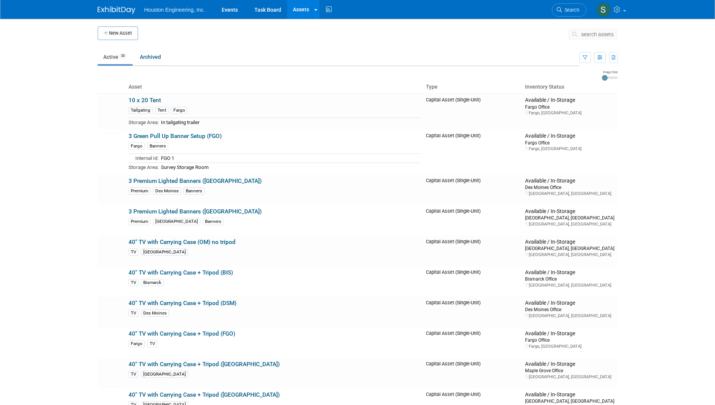  What do you see at coordinates (569, 10) in the screenshot?
I see `a: Search` at bounding box center [569, 10].